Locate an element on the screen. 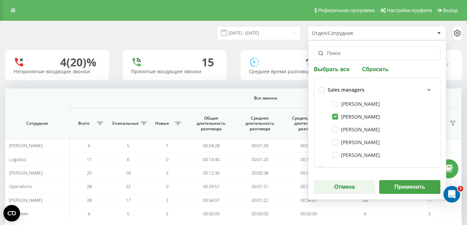 The image size is (467, 225). div: Среднее время разговора is located at coordinates (293, 72).